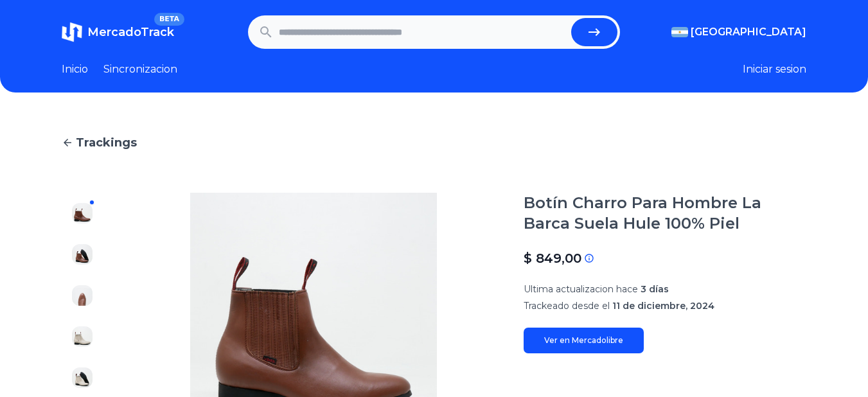 Image resolution: width=868 pixels, height=397 pixels. Describe the element at coordinates (663, 306) in the screenshot. I see `span: 11 de diciembre, 2024` at that location.